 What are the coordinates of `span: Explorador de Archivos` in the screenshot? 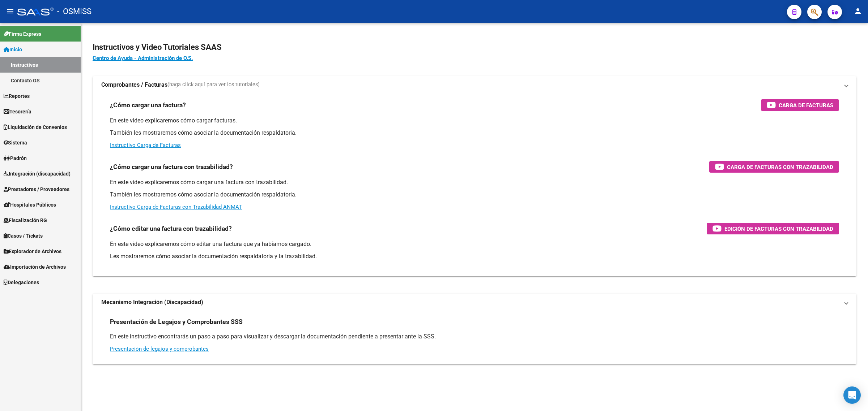 It's located at (33, 251).